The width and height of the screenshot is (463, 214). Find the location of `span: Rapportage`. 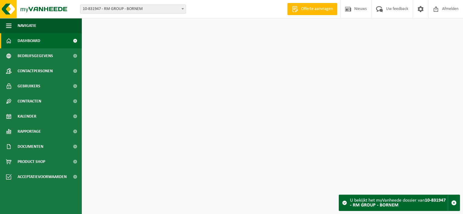

span: Rapportage is located at coordinates (29, 132).